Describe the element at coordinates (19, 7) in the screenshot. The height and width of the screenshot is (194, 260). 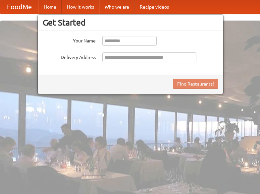
I see `a: FoodMe` at that location.